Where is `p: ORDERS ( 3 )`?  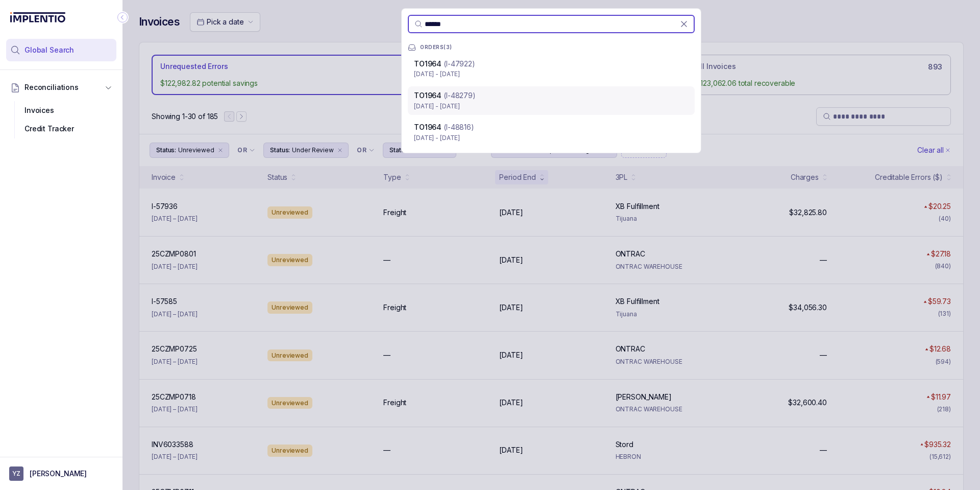 p: ORDERS ( 3 ) is located at coordinates (436, 47).